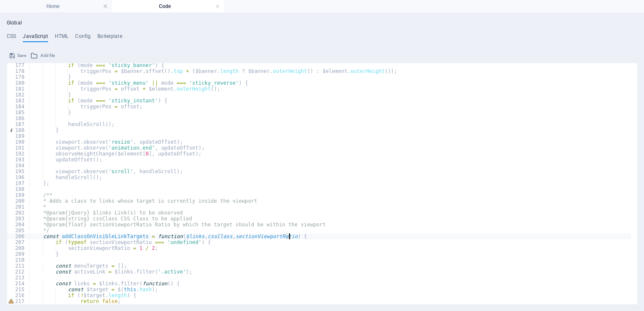 Image resolution: width=644 pixels, height=311 pixels. What do you see at coordinates (35, 38) in the screenshot?
I see `h4: JavaScript` at bounding box center [35, 38].